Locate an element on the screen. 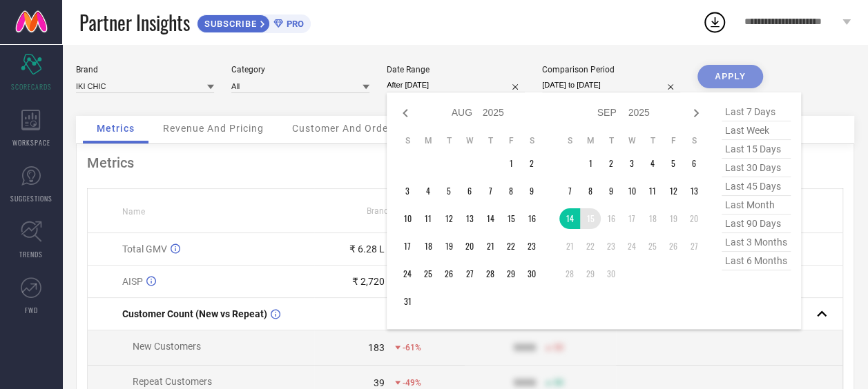 This screenshot has height=389, width=868. div: Next month is located at coordinates (696, 113).